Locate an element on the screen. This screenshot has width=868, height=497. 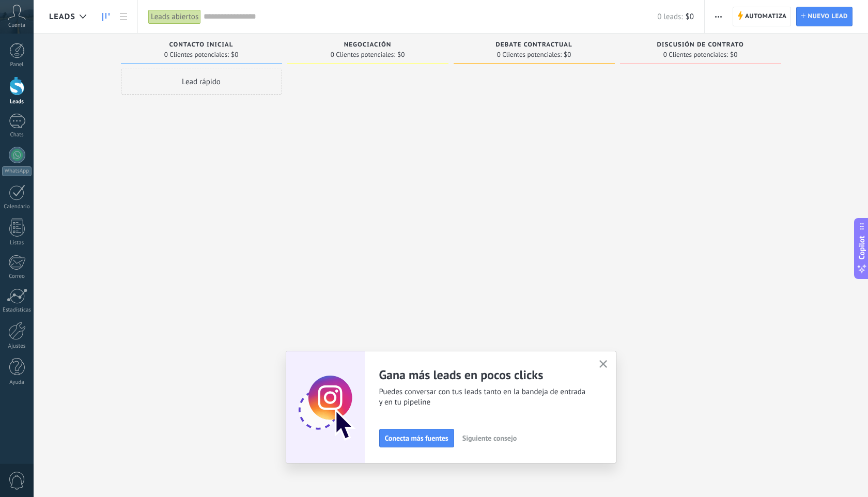
a: Leads is located at coordinates (106, 16).